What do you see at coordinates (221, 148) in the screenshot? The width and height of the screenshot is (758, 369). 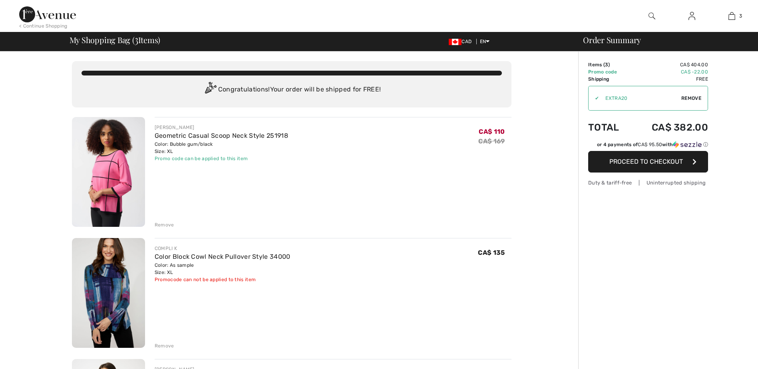 I see `div: Color: Bubble gum/black Size: XL` at bounding box center [221, 148].